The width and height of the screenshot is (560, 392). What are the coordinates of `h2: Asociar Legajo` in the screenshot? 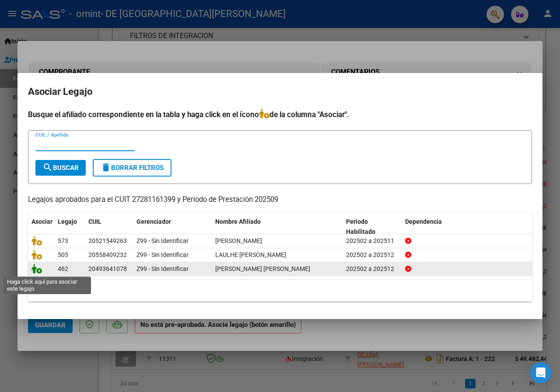 It's located at (280, 92).